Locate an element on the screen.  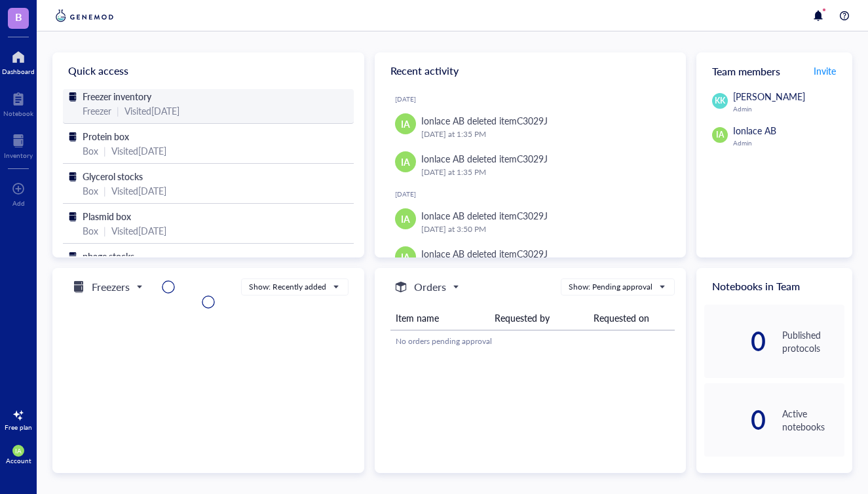
div: Show: Pending approval is located at coordinates (611, 287).